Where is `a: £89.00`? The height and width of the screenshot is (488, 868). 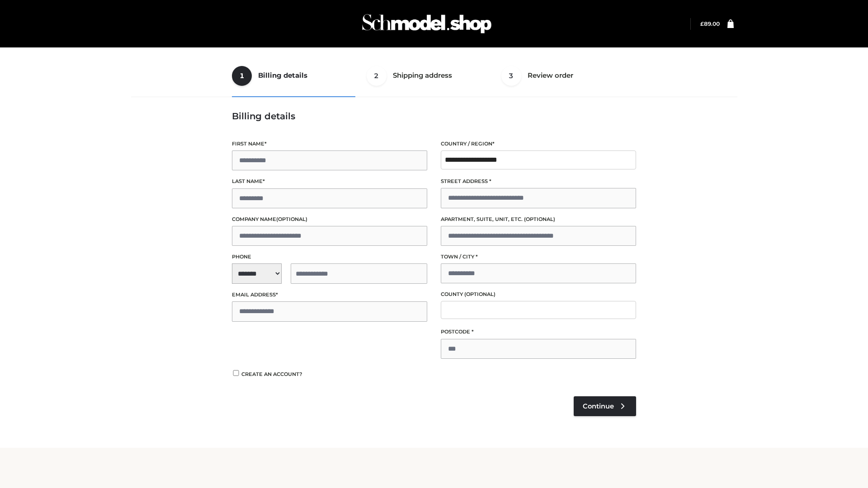 a: £89.00 is located at coordinates (709, 23).